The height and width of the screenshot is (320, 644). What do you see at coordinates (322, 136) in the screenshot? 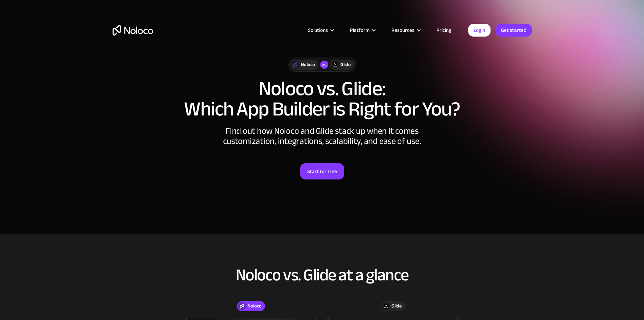
I see `div: Find out how Noloco and Glide stack up when it comes customization, integrations, scalability, an...` at bounding box center [322, 136].